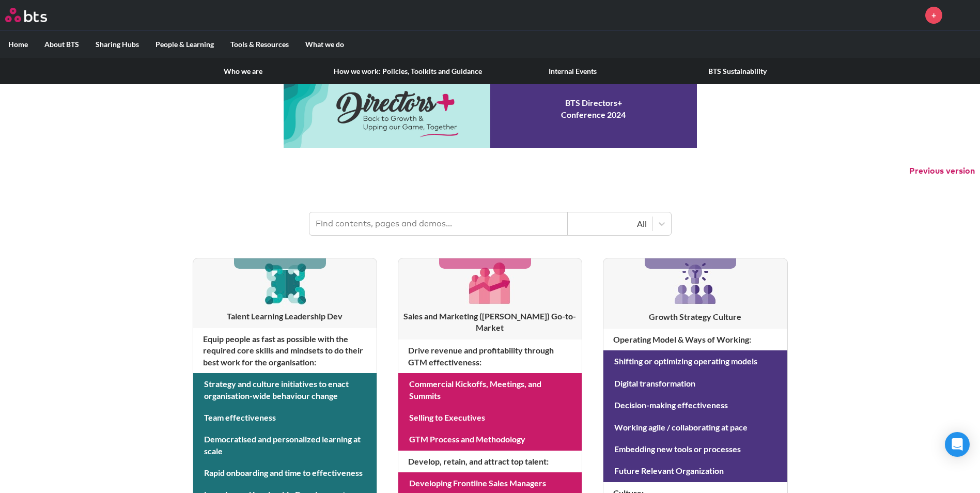 The height and width of the screenshot is (493, 980). Describe the element at coordinates (962, 15) in the screenshot. I see `img: Jamal Gorrick` at that location.